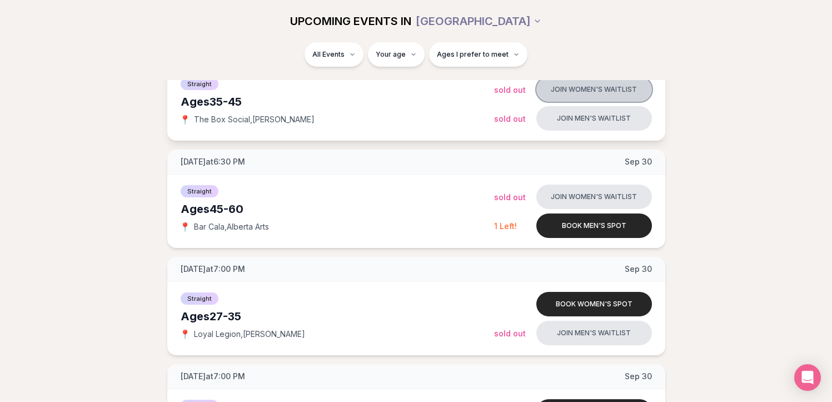 This screenshot has height=402, width=832. What do you see at coordinates (231, 227) in the screenshot?
I see `span: Bar Cala , Alberta Arts` at bounding box center [231, 227].